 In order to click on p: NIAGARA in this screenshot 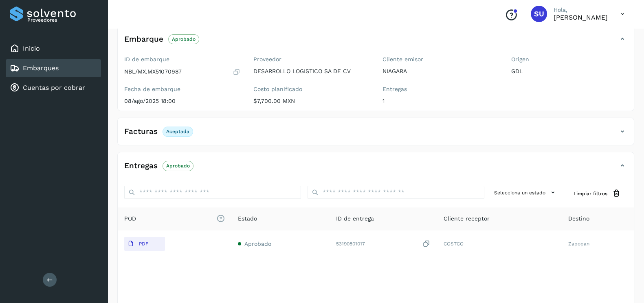, I will do `click(440, 71)`.